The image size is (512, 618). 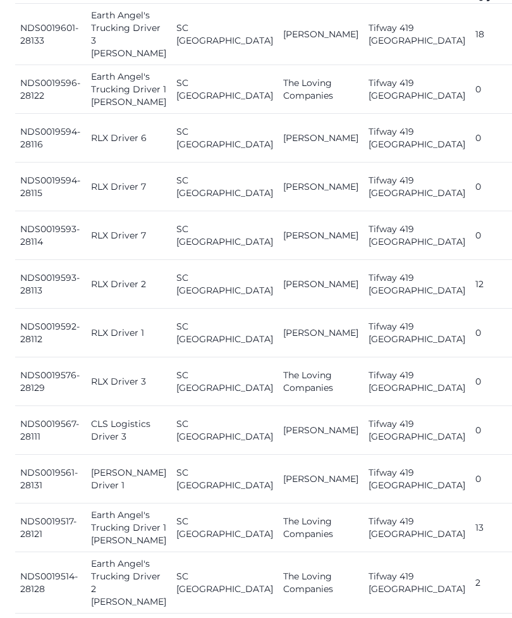 I want to click on td: CLS Logistics Driver 3, so click(x=128, y=430).